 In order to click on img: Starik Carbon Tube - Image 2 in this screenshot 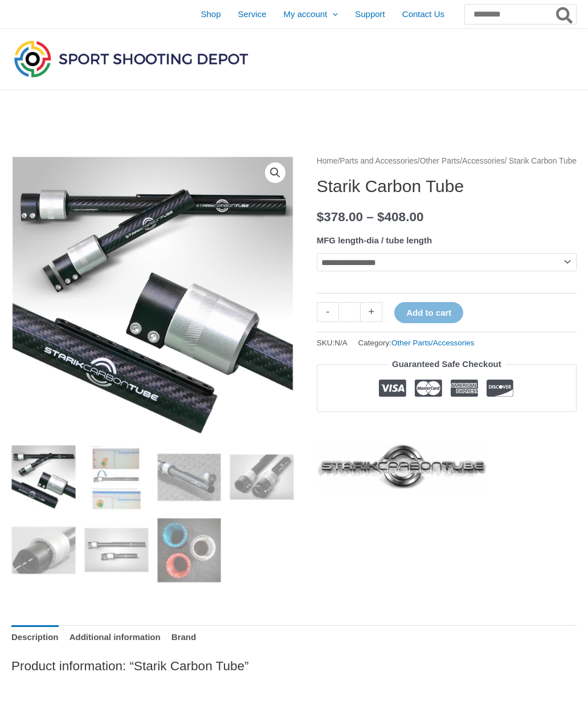, I will do `click(116, 477)`.